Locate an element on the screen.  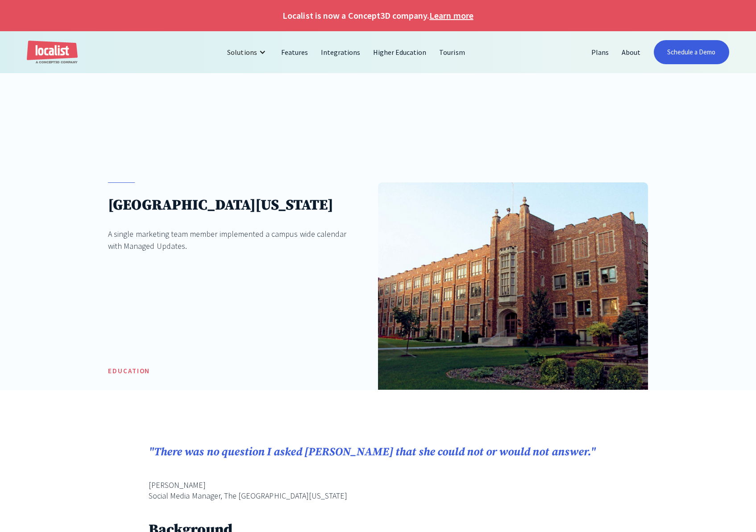
a: Plans is located at coordinates (600, 52).